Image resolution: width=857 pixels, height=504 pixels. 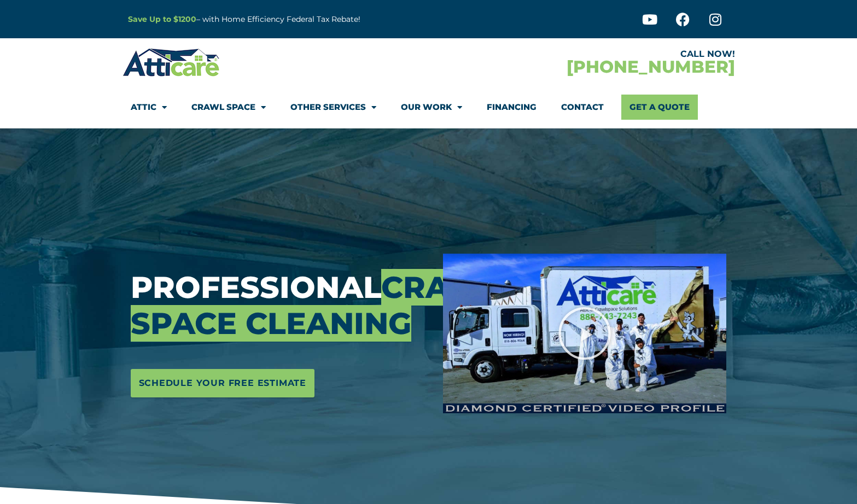 I want to click on a: Crawl Space, so click(x=228, y=107).